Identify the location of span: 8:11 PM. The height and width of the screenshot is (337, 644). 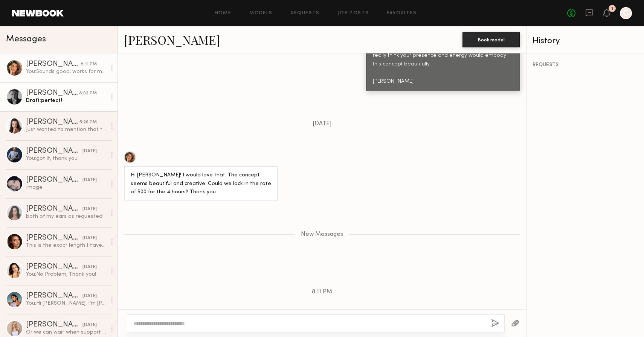
(322, 292).